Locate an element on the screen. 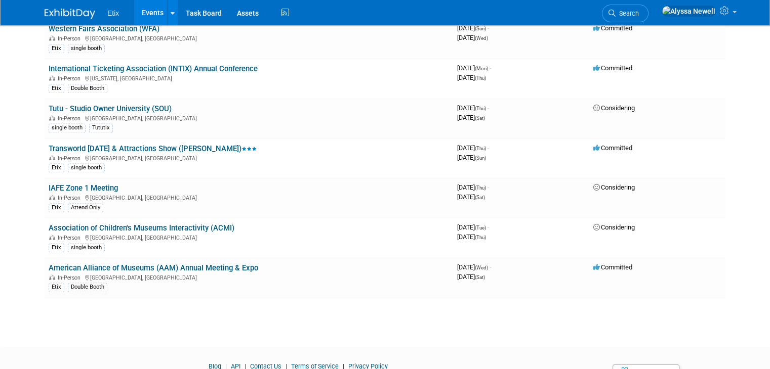  span: (Mon) is located at coordinates (481, 68).